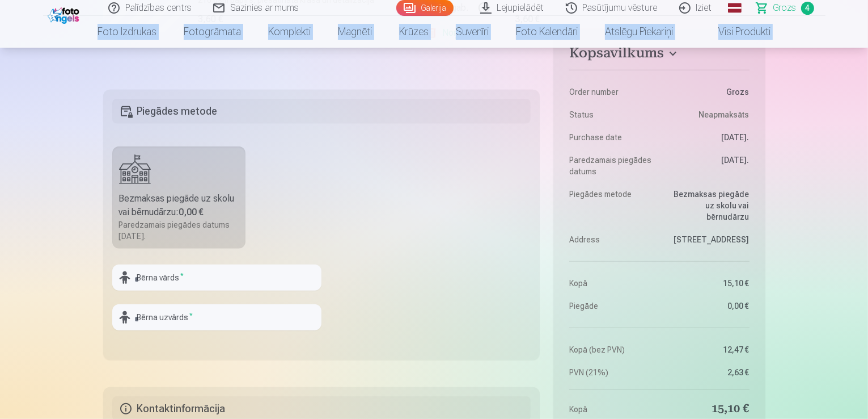  What do you see at coordinates (612, 239) in the screenshot?
I see `dt: Address` at bounding box center [612, 239].